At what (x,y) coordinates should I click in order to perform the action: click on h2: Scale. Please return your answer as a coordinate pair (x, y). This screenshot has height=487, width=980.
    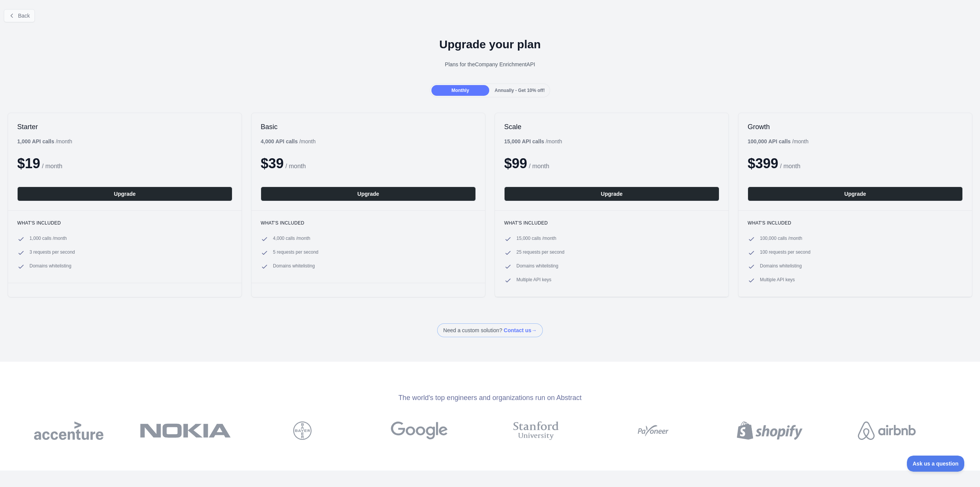
    Looking at the image, I should click on (612, 127).